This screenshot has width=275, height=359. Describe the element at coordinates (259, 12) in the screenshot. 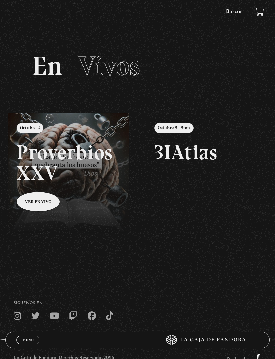

I see `a: View your shopping cart` at that location.